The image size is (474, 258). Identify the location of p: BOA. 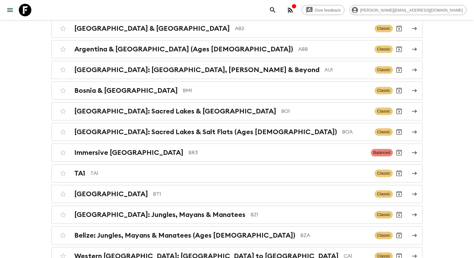
(356, 132).